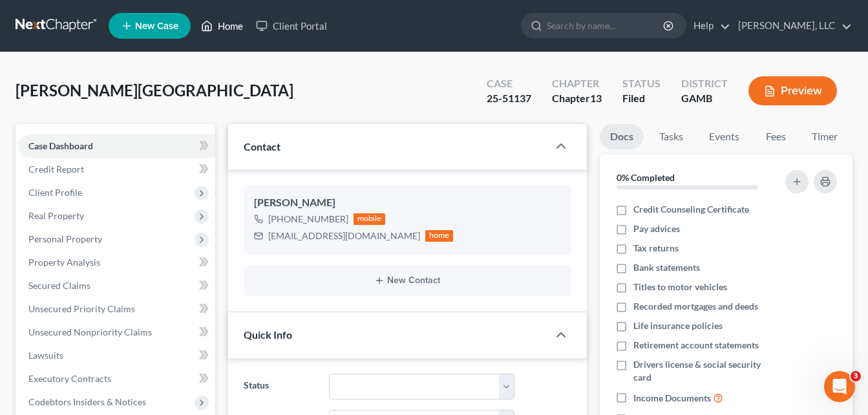 This screenshot has height=415, width=868. I want to click on button: New Contact, so click(407, 280).